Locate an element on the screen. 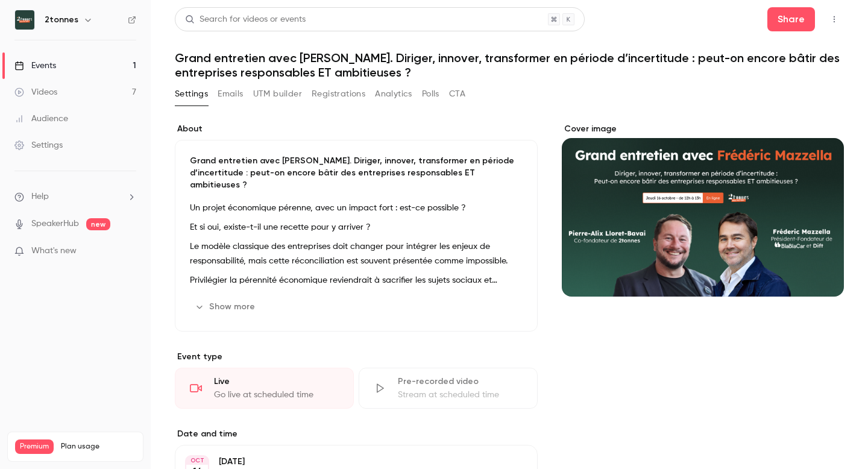 The image size is (868, 469). p: Et si oui, existe-t-il une recette pour y arriver ? is located at coordinates (356, 228).